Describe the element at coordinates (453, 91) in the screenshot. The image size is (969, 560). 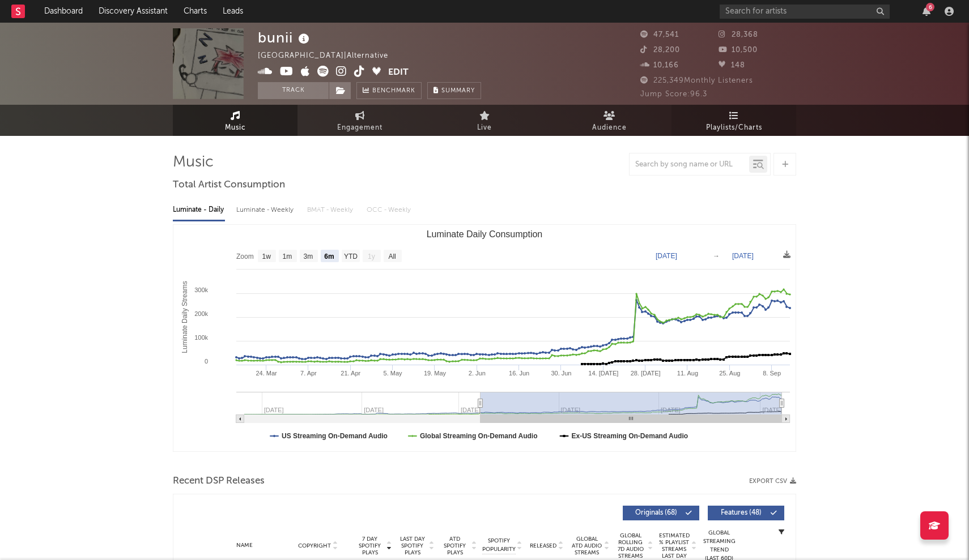
I see `button: Summary` at that location.